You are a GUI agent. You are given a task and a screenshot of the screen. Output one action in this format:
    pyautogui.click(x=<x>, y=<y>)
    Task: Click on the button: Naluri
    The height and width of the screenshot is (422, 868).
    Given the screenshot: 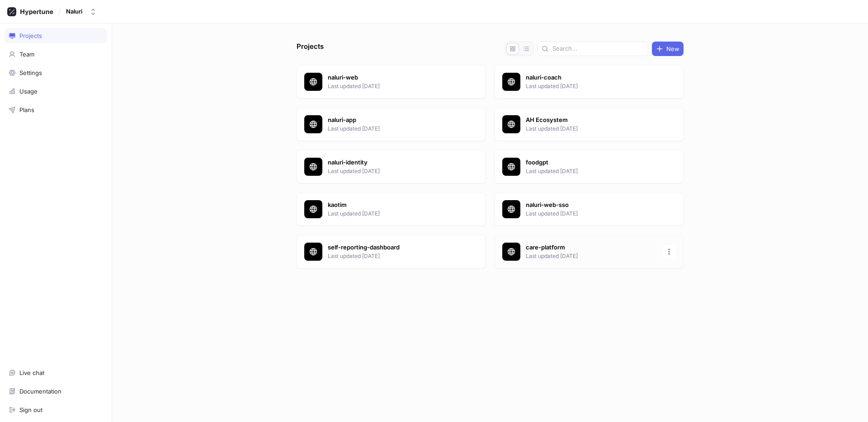 What is the action you would take?
    pyautogui.click(x=82, y=11)
    